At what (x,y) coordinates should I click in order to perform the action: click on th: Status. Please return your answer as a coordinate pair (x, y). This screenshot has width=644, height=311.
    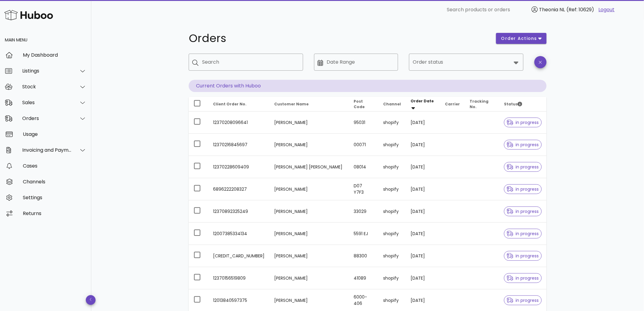
    Looking at the image, I should click on (523, 104).